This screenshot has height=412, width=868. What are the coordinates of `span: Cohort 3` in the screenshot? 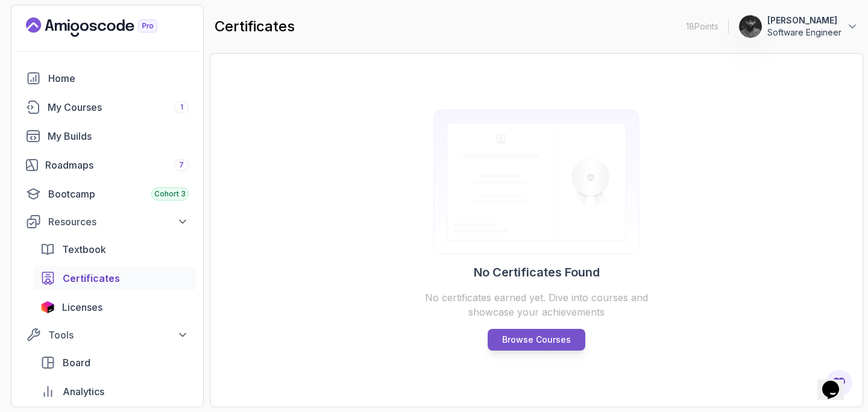 It's located at (170, 194).